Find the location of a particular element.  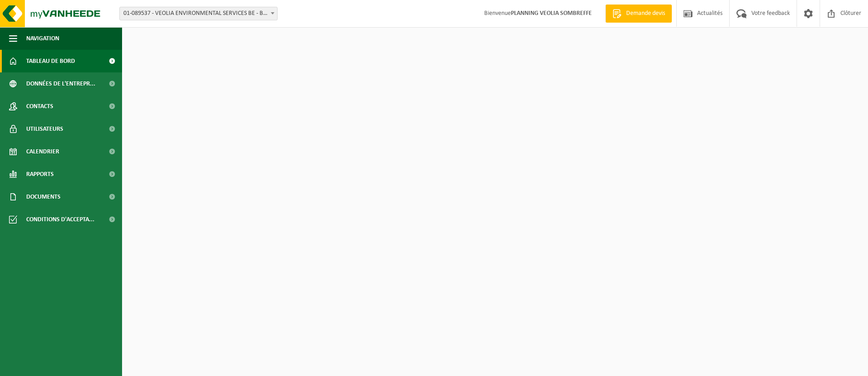

span: Navigation is located at coordinates (42, 39).